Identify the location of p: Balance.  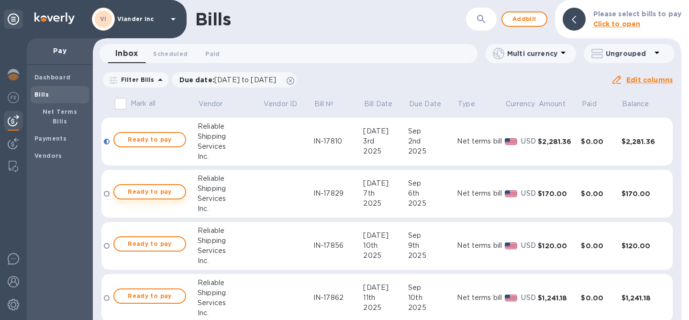
(635, 104).